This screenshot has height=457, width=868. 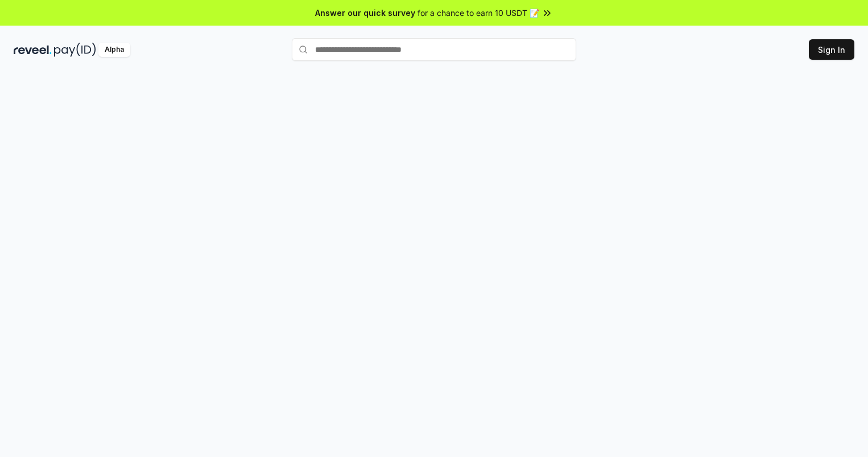 I want to click on button: Sign In, so click(x=832, y=49).